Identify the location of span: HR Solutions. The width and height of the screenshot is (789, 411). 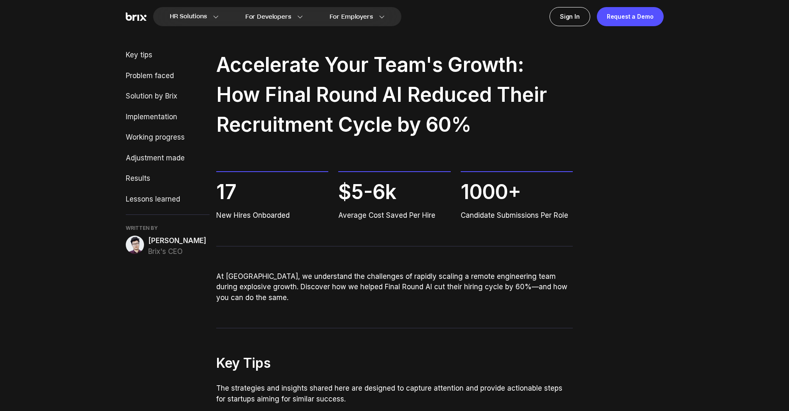
(188, 17).